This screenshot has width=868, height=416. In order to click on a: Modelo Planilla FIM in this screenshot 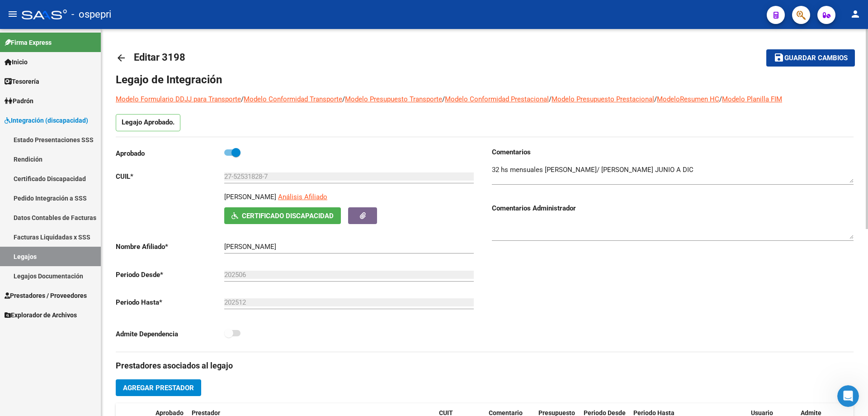, I will do `click(752, 99)`.